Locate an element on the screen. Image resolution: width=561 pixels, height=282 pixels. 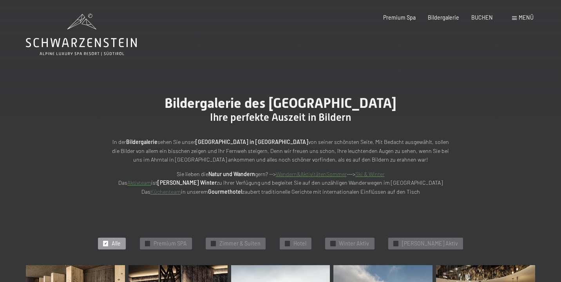
a: Bildergalerie is located at coordinates (444, 17).